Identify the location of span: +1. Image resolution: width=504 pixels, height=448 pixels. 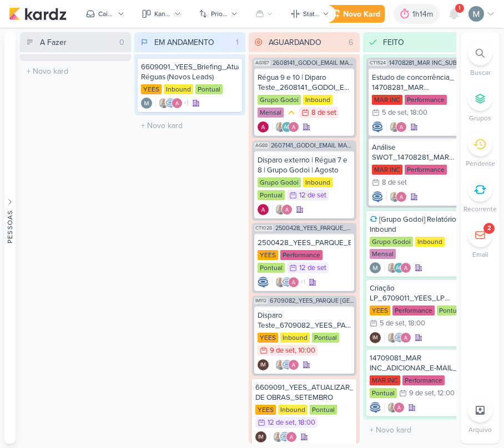
(186, 103).